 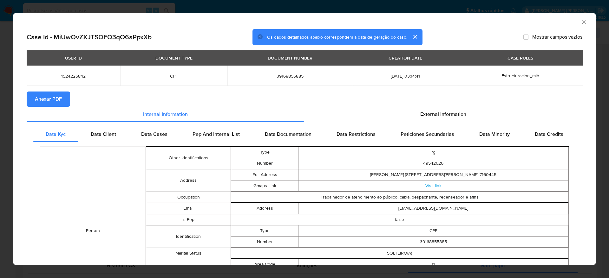 What do you see at coordinates (174, 58) in the screenshot?
I see `div: DOCUMENT TYPE` at bounding box center [174, 58].